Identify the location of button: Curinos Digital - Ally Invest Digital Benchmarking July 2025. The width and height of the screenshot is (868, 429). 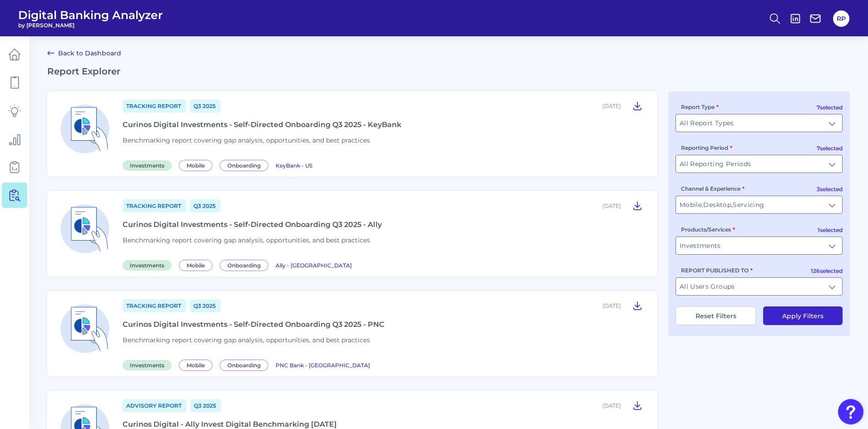
(637, 405).